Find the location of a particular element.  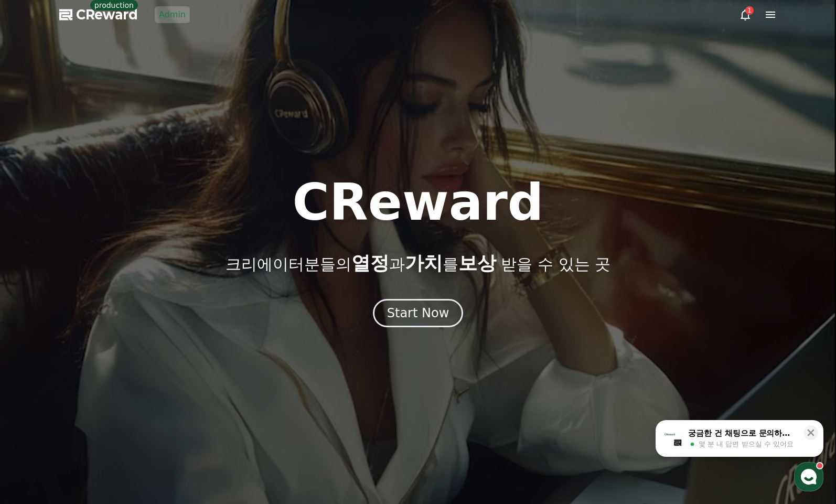

h1: CReward is located at coordinates (418, 203).